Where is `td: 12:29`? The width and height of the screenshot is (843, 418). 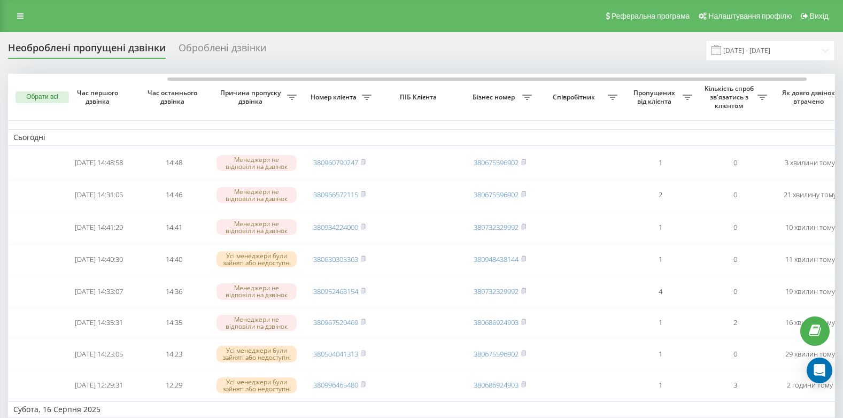 td: 12:29 is located at coordinates (174, 385).